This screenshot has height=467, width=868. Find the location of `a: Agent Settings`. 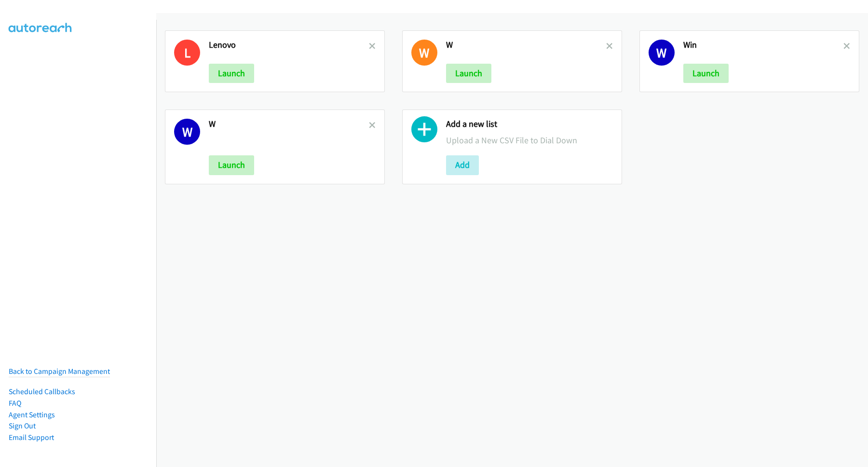

a: Agent Settings is located at coordinates (32, 414).